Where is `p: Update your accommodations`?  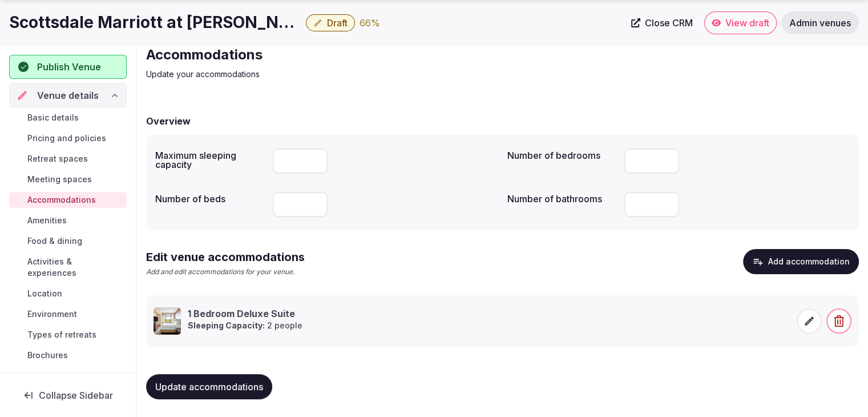
p: Update your accommodations is located at coordinates (338, 74).